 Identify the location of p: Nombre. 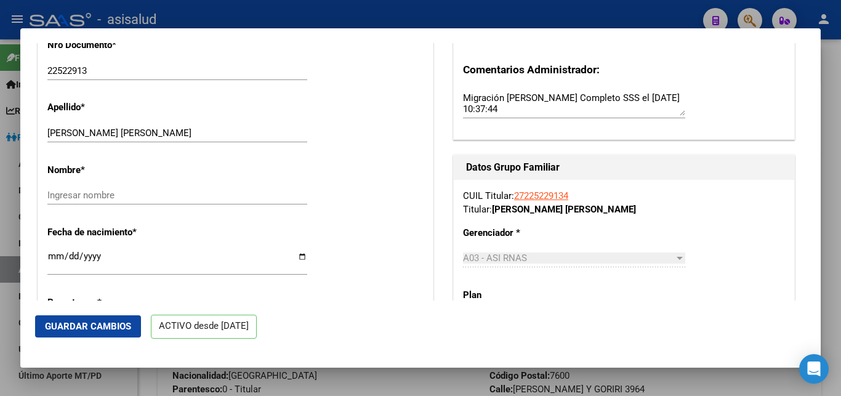
(103, 170).